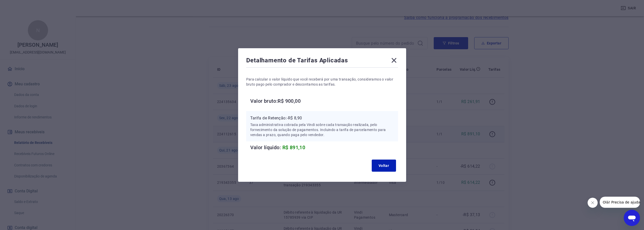 This screenshot has width=644, height=230. Describe the element at coordinates (322, 82) in the screenshot. I see `p: Para calcular o valor líquido que você receberá por uma transação, consideramos o valor bruto pag...` at that location.